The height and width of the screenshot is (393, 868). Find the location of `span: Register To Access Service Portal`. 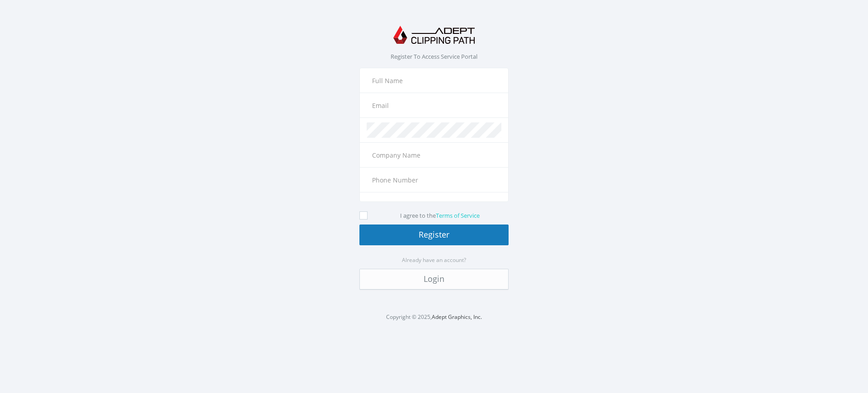

span: Register To Access Service Portal is located at coordinates (434, 57).